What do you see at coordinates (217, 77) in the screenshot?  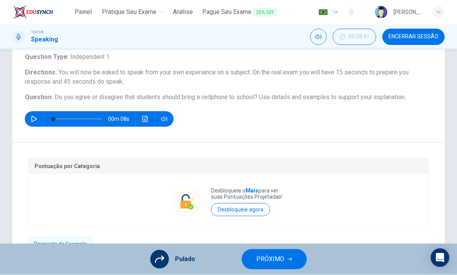 I see `span: You will now be asked to speak from your own experience on a subject. On the real exam you will h...` at bounding box center [217, 77].